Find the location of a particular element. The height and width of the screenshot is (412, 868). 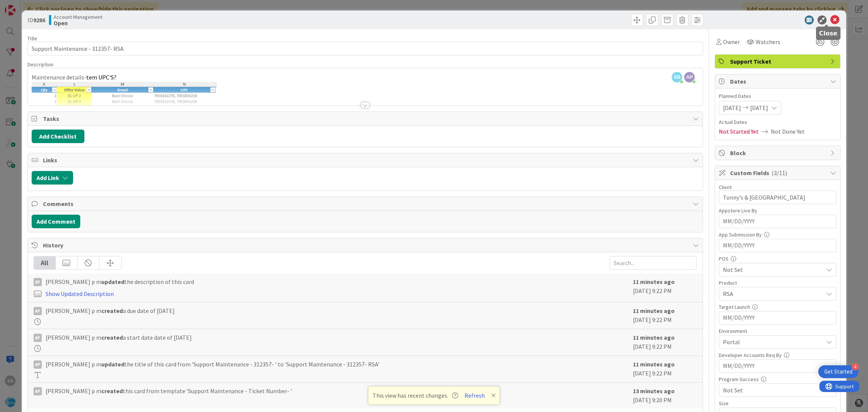

span: Description is located at coordinates (40, 65).